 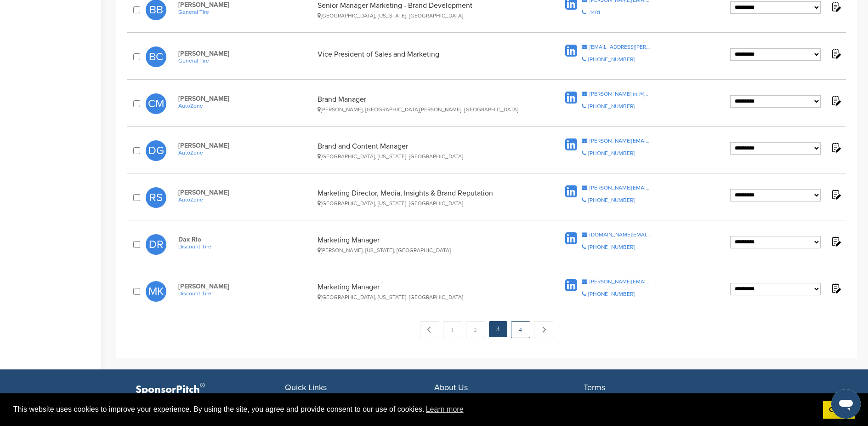 What do you see at coordinates (423, 103) in the screenshot?
I see `div: Brand Manager` at bounding box center [423, 103].